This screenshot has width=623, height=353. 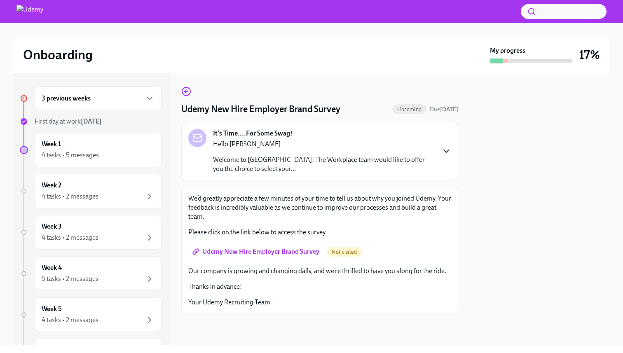 What do you see at coordinates (508, 51) in the screenshot?
I see `strong: My progress` at bounding box center [508, 51].